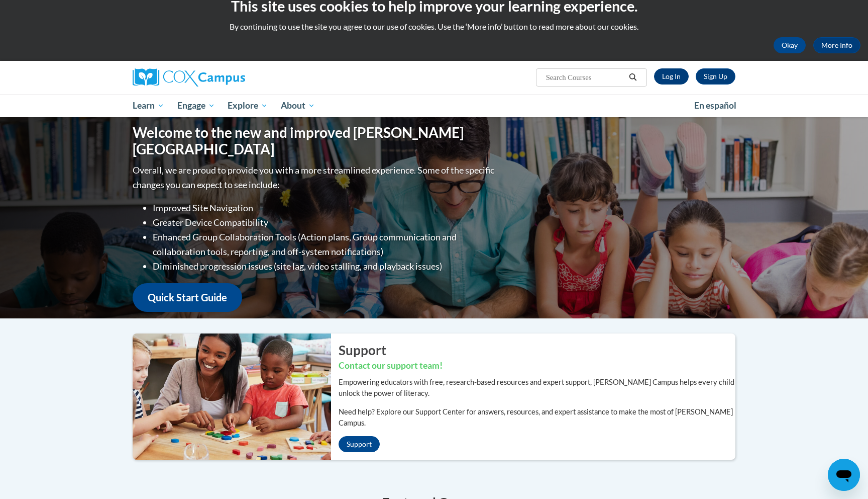 Image resolution: width=868 pixels, height=499 pixels. I want to click on img: Cox Campus, so click(189, 77).